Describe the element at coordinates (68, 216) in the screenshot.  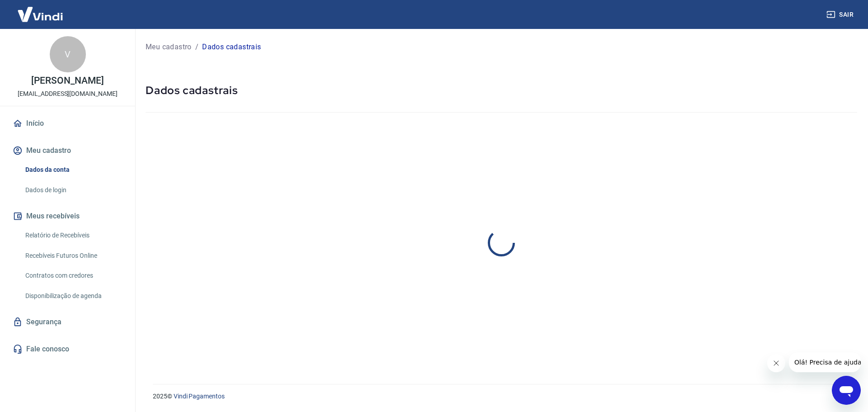
I see `button: Meus recebíveis` at that location.